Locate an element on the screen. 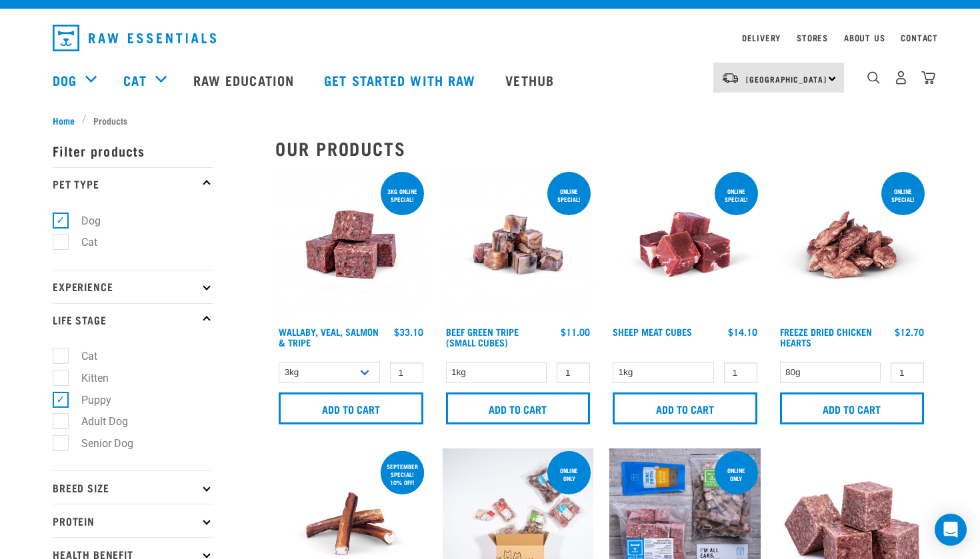 This screenshot has height=559, width=980. div: $14.10 is located at coordinates (742, 332).